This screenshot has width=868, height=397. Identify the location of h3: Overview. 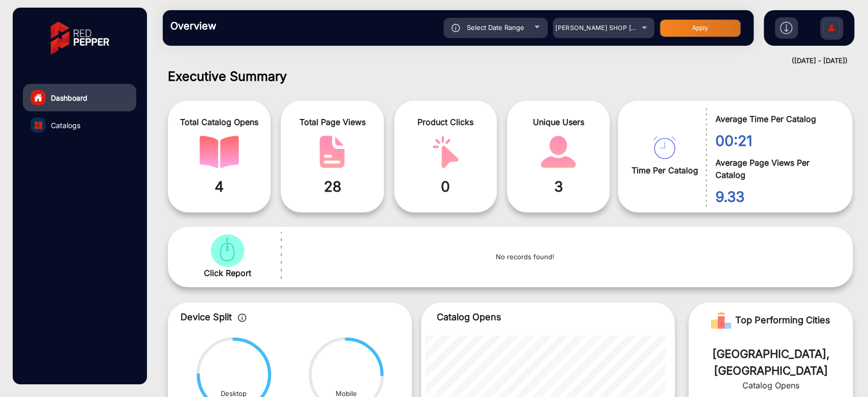
(242, 26).